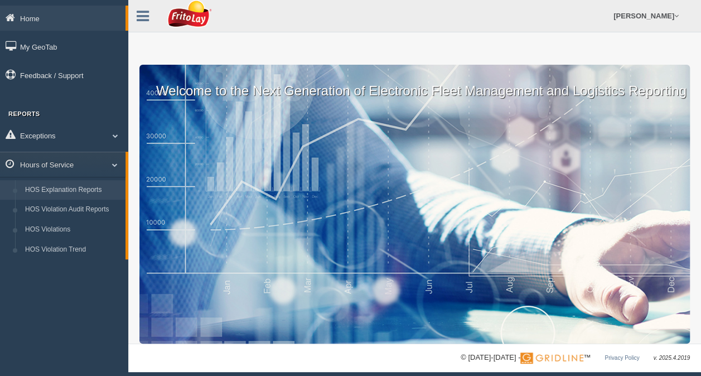 This screenshot has width=701, height=376. Describe the element at coordinates (552, 358) in the screenshot. I see `img: Gridline` at that location.